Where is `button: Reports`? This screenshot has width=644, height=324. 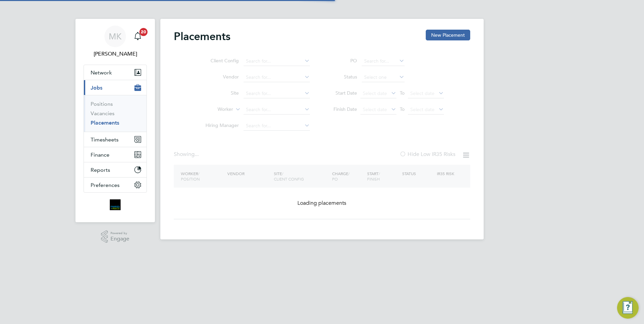 button: Reports is located at coordinates (115, 170).